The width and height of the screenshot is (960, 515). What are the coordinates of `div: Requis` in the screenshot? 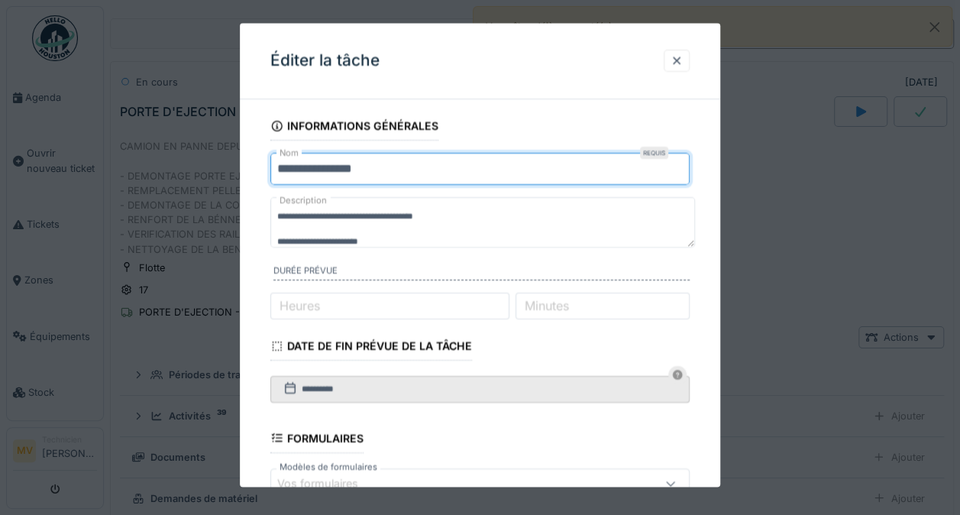 It's located at (654, 153).